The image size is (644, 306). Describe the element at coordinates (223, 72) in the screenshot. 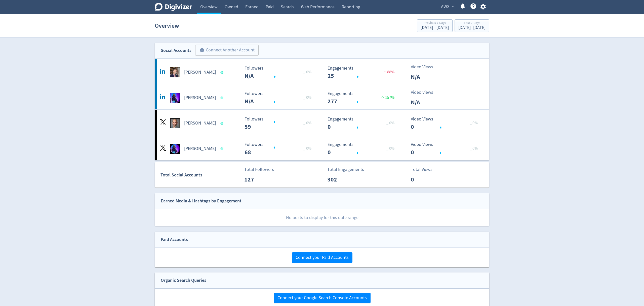

I see `span: Data last synced: 19 Aug 2025, 8:02am (AEST)` at that location.